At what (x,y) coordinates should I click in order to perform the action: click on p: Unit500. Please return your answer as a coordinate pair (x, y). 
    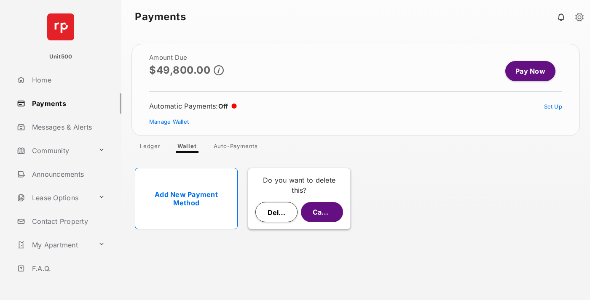
    Looking at the image, I should click on (61, 57).